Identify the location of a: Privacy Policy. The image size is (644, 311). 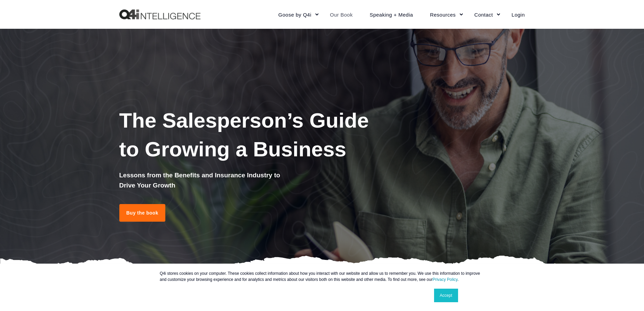
(445, 279).